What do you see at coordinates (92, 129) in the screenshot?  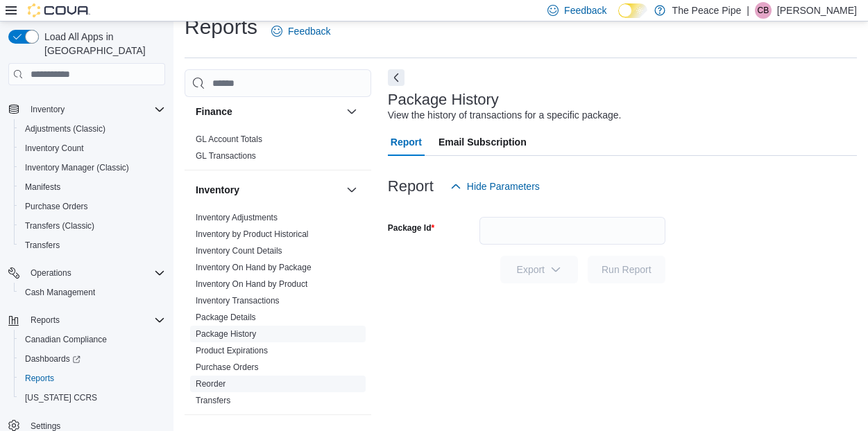 I see `button: Adjustments (Classic)` at bounding box center [92, 129].